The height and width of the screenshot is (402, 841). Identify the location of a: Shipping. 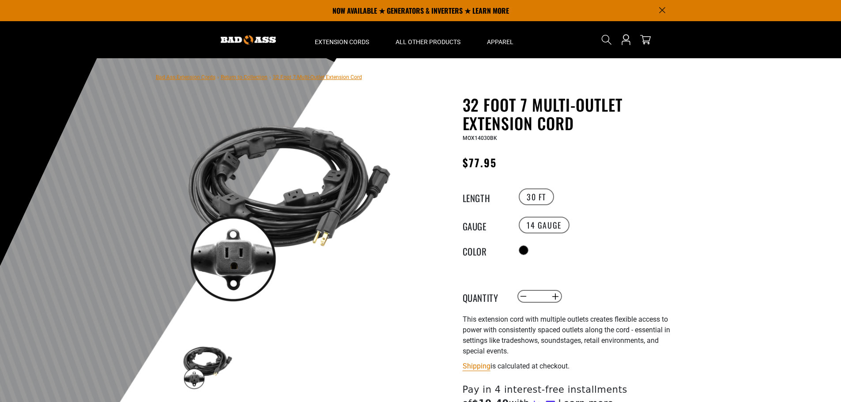
(477, 366).